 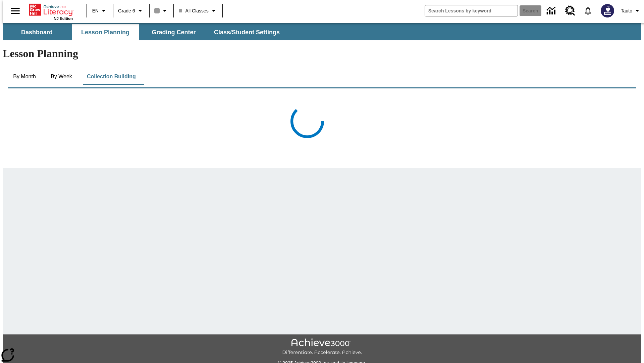 I want to click on button: Language: EN, Select a language, so click(x=100, y=11).